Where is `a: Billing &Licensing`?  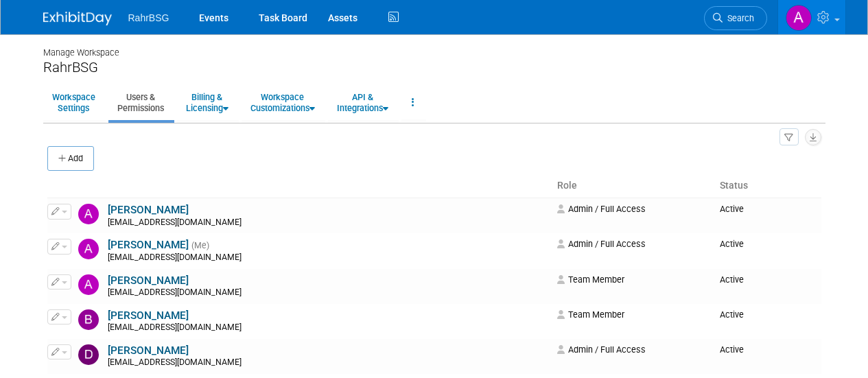 a: Billing &Licensing is located at coordinates (208, 102).